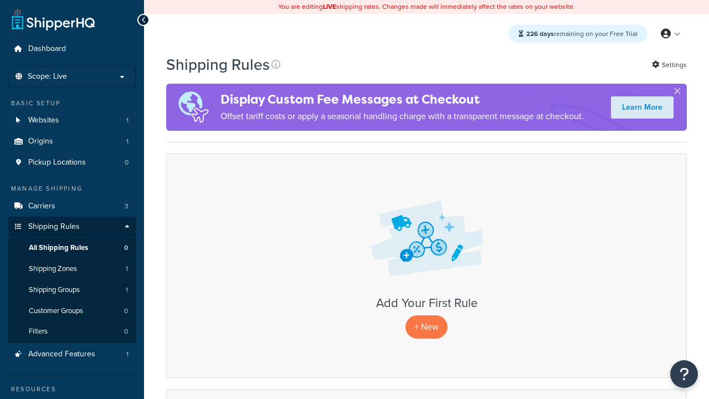 The image size is (709, 399). I want to click on li: Origins, so click(72, 141).